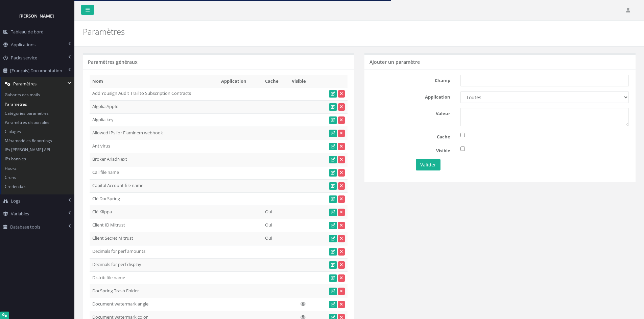 Image resolution: width=644 pixels, height=319 pixels. What do you see at coordinates (154, 265) in the screenshot?
I see `td: Decimals for perf display` at bounding box center [154, 265].